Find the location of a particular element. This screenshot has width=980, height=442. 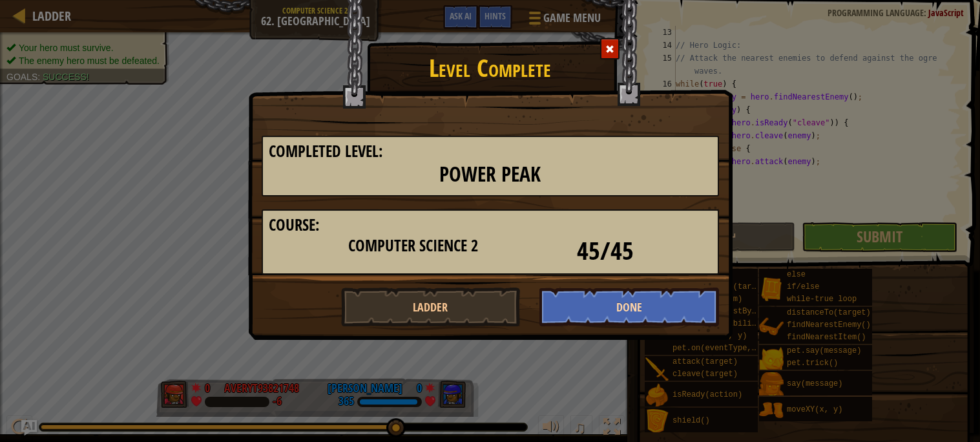

button: Done is located at coordinates (630, 308).